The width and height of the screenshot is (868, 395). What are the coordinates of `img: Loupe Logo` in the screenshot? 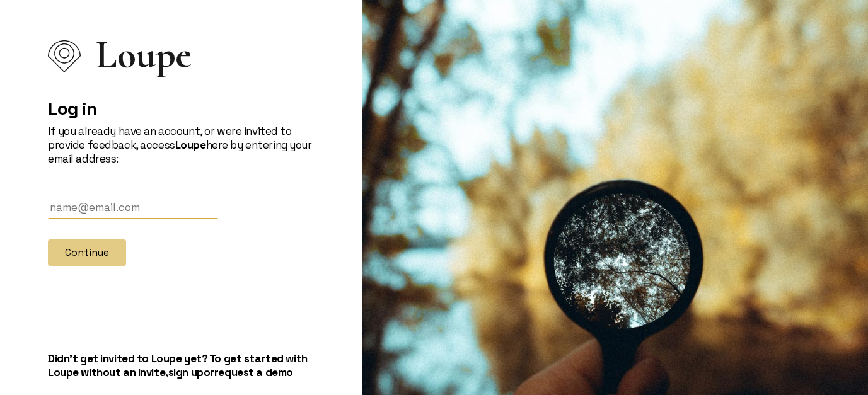 It's located at (65, 56).